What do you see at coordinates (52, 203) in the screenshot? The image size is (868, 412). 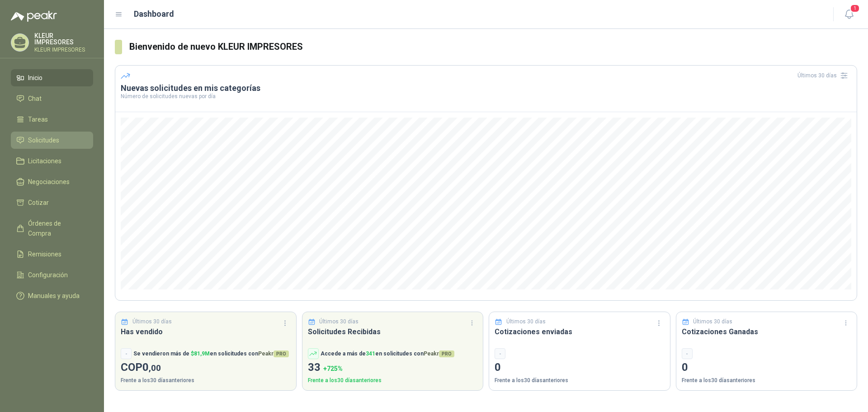 I see `a: Cotizar` at bounding box center [52, 203].